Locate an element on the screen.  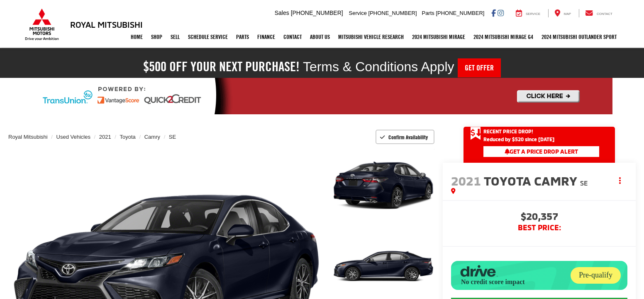
img: Quick2Credit is located at coordinates (322, 96).